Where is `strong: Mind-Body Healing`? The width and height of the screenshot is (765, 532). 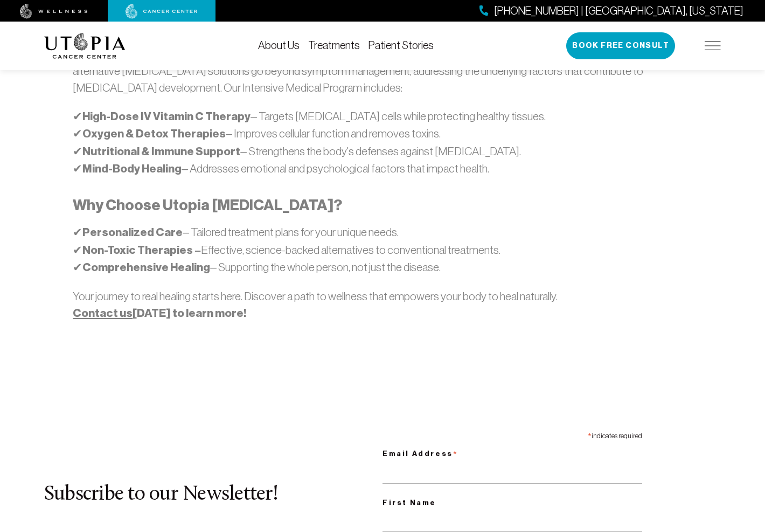
strong: Mind-Body Healing is located at coordinates (132, 169).